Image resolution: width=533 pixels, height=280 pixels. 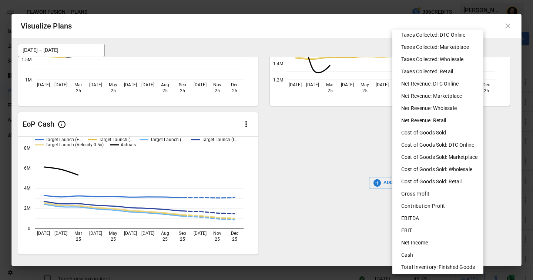 What do you see at coordinates (441, 181) in the screenshot?
I see `li: Cost of Goods Sold: Retail` at bounding box center [441, 181].